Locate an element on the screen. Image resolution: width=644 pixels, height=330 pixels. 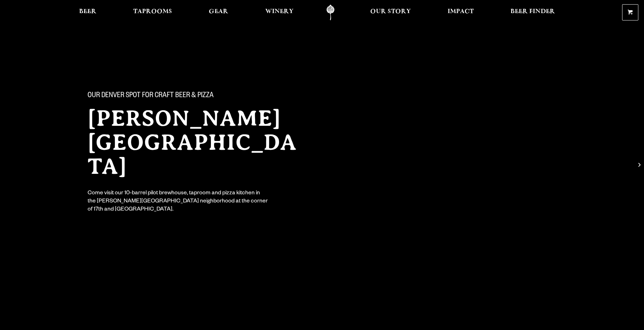
a: Taprooms is located at coordinates (153, 13).